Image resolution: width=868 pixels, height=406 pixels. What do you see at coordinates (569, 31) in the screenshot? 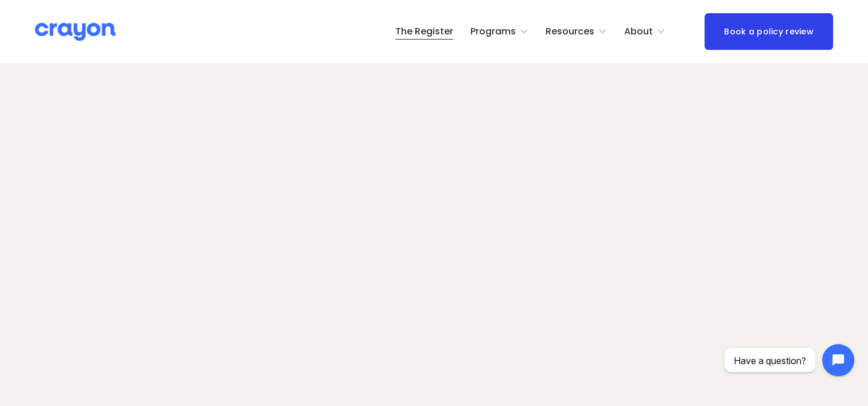
I see `span: Resources` at bounding box center [569, 31].